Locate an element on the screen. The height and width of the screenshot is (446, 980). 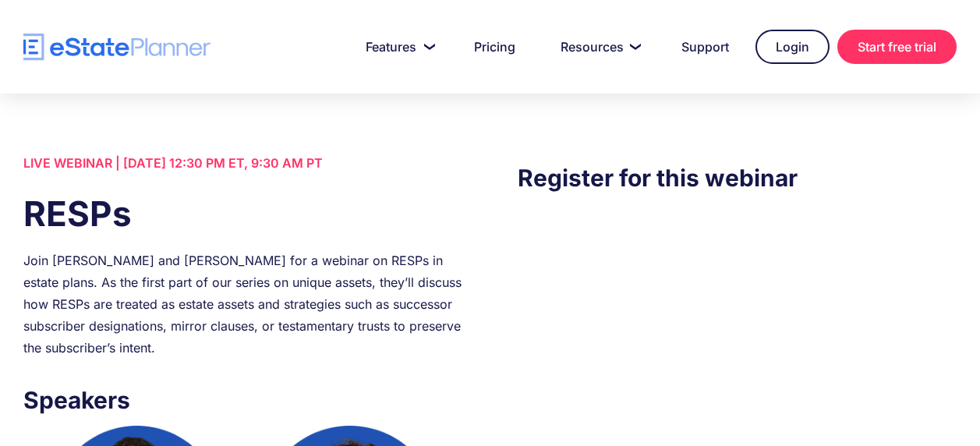
a: Login is located at coordinates (792, 47).